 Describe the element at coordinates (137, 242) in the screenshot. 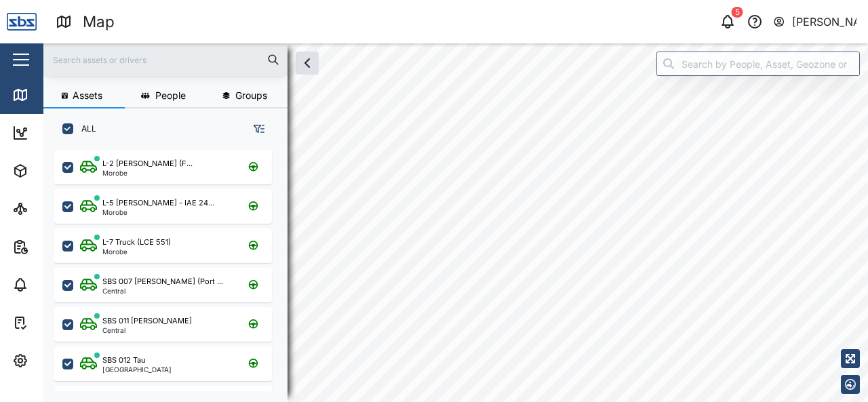

I see `div: L-7 Truck (LCE 551)` at that location.